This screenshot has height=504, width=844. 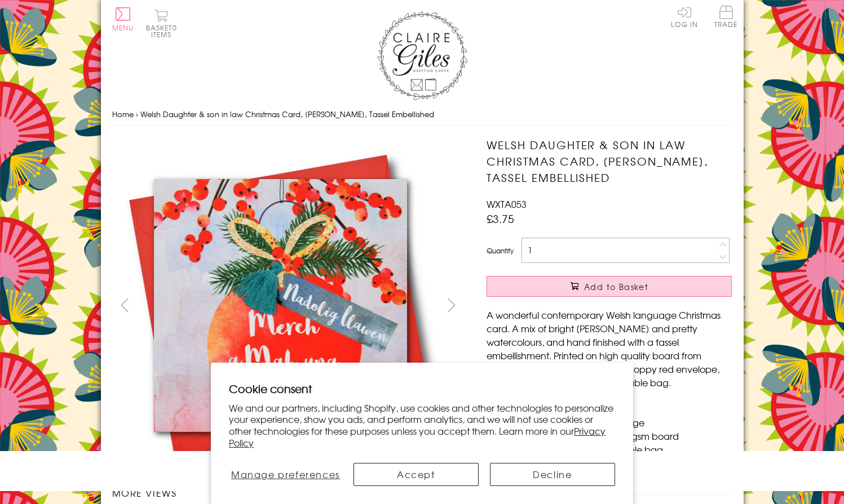 What do you see at coordinates (726, 17) in the screenshot?
I see `a: Trade` at bounding box center [726, 17].